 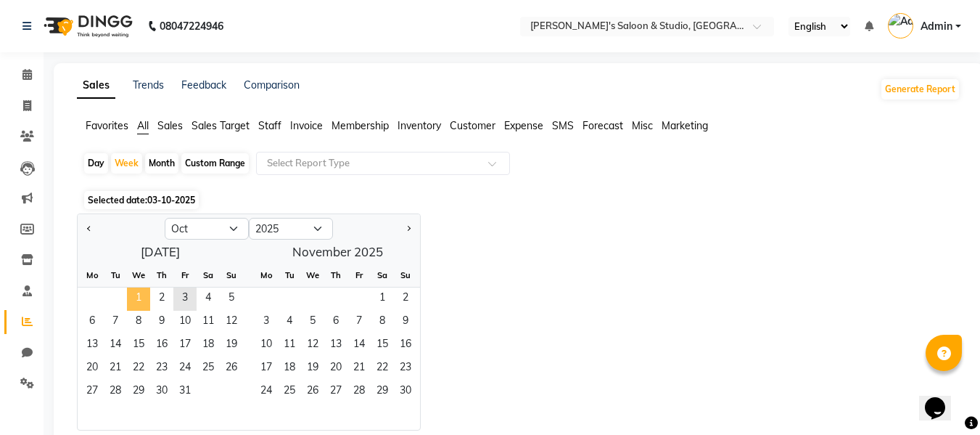 I want to click on div: Custom Range, so click(x=215, y=163).